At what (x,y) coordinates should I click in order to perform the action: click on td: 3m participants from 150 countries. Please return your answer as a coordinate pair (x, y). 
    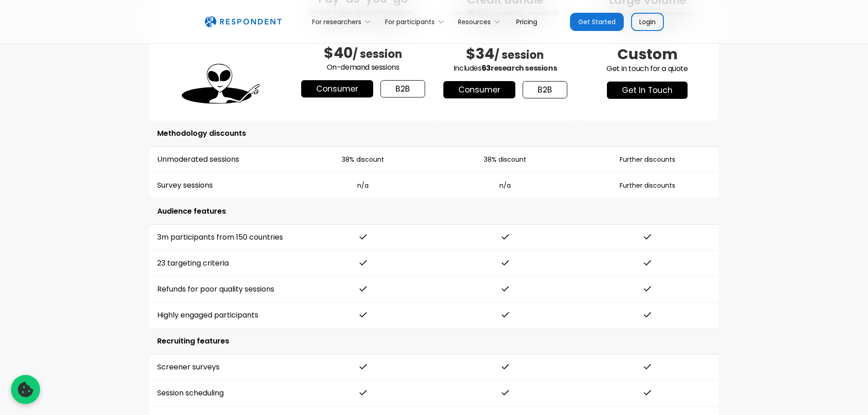
    Looking at the image, I should click on (221, 237).